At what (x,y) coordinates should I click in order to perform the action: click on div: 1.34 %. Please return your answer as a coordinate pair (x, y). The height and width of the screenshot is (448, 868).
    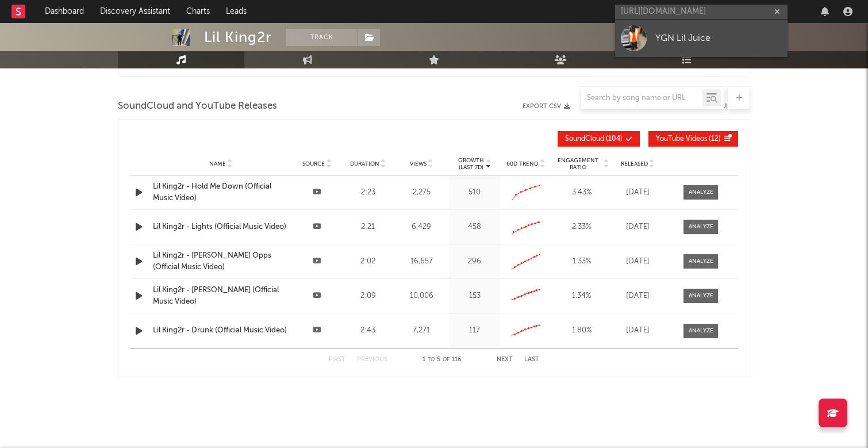
    Looking at the image, I should click on (582, 296).